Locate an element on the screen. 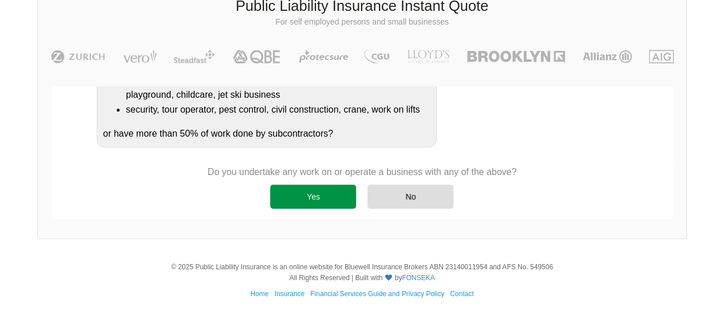 The width and height of the screenshot is (724, 315). a: Insurance is located at coordinates (289, 294).